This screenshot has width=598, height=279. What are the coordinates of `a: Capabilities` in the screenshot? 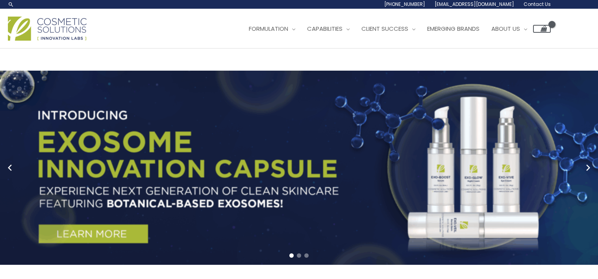 It's located at (329, 29).